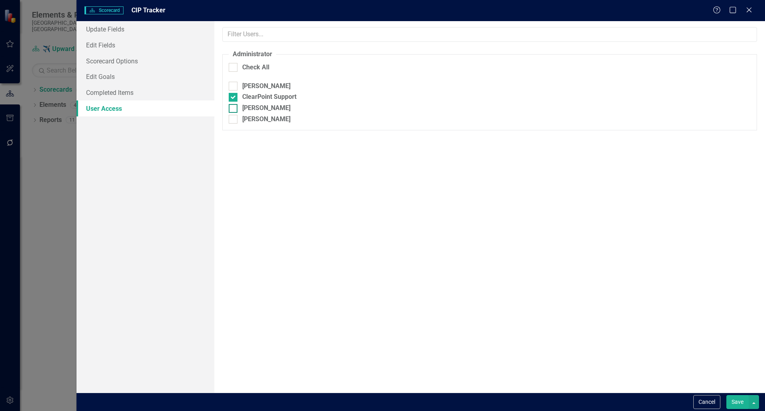  Describe the element at coordinates (707, 402) in the screenshot. I see `button: Cancel` at that location.